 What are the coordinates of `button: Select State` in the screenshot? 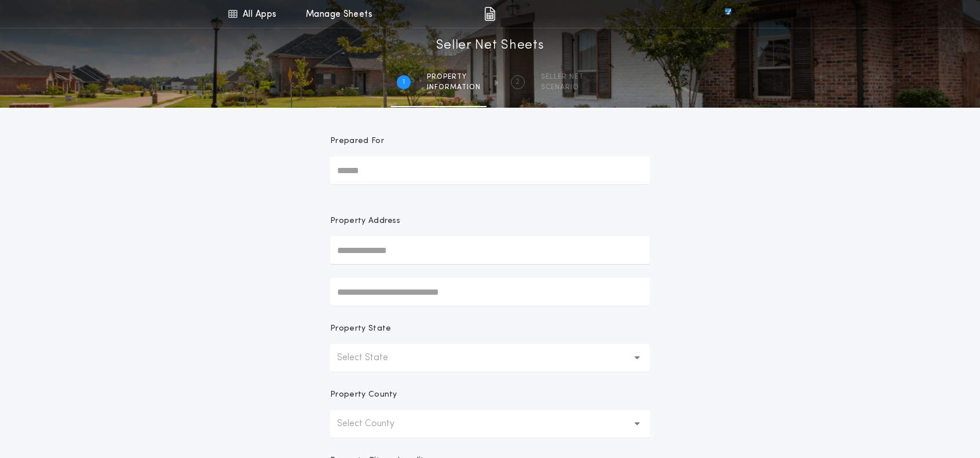 It's located at (490, 358).